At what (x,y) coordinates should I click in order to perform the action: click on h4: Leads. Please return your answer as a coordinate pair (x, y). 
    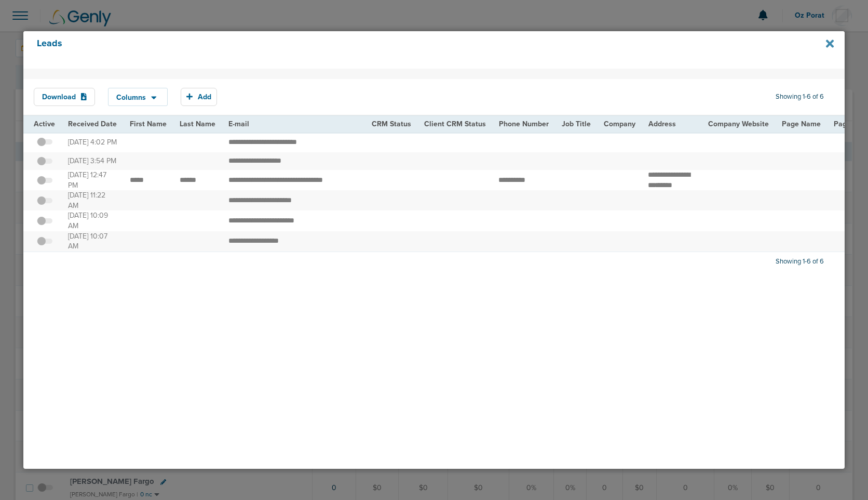
    Looking at the image, I should click on (396, 50).